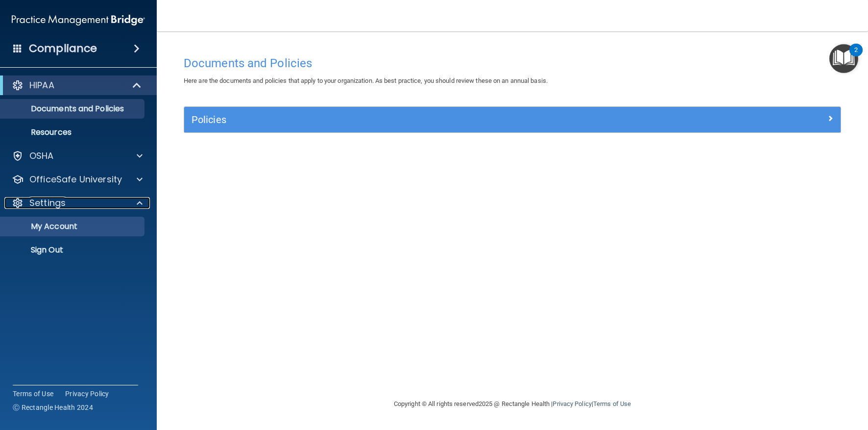  What do you see at coordinates (856, 56) in the screenshot?
I see `div: 2` at bounding box center [856, 56].